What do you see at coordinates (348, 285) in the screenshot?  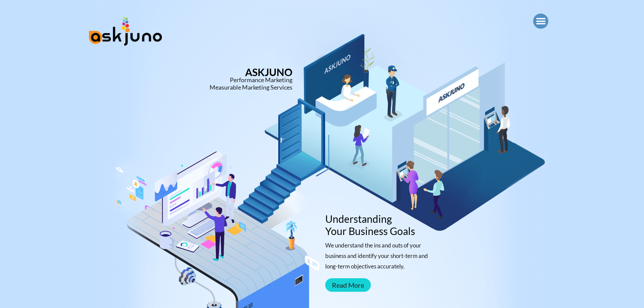 I see `a: Read More` at bounding box center [348, 285].